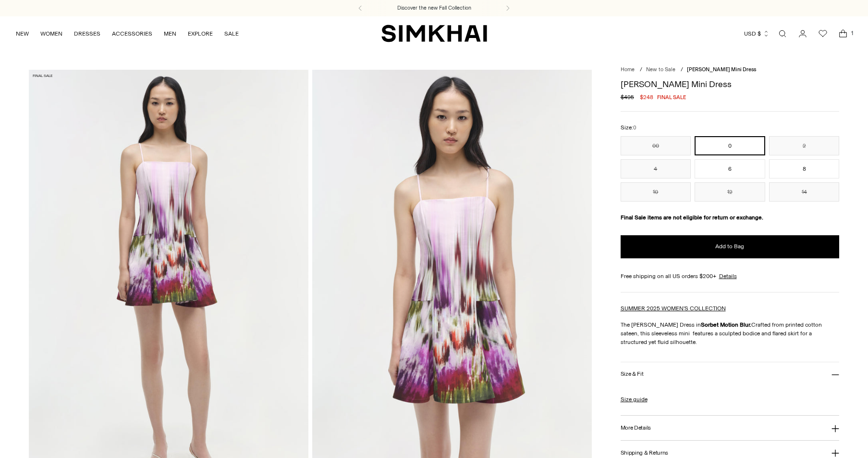 This screenshot has width=868, height=458. Describe the element at coordinates (434, 8) in the screenshot. I see `h3: Discover the new Fall Collection` at that location.